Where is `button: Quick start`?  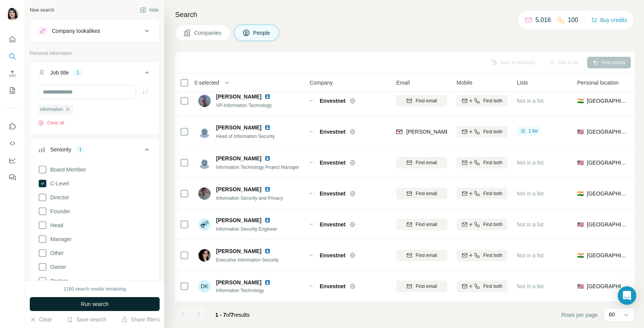 button: Quick start is located at coordinates (12, 40).